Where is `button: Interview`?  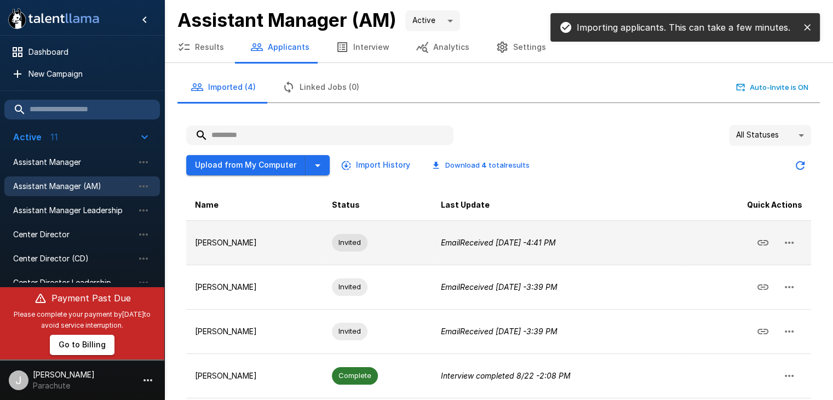 button: Interview is located at coordinates (362, 47).